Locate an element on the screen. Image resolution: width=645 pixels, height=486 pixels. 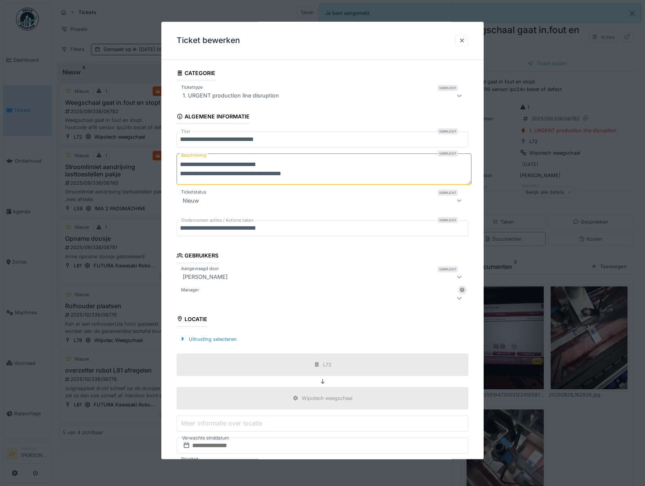
div: 1. URGENT production line disruption is located at coordinates (231, 96).